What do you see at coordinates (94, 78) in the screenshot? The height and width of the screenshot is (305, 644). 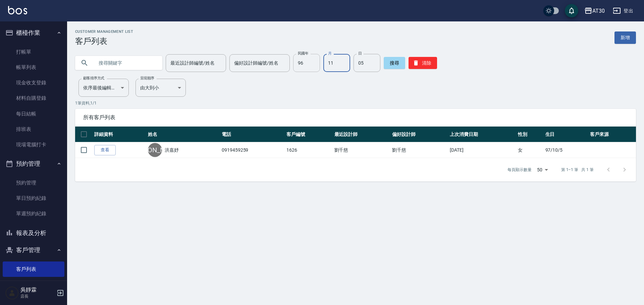 I see `label: 顧客排序方式` at bounding box center [94, 78].